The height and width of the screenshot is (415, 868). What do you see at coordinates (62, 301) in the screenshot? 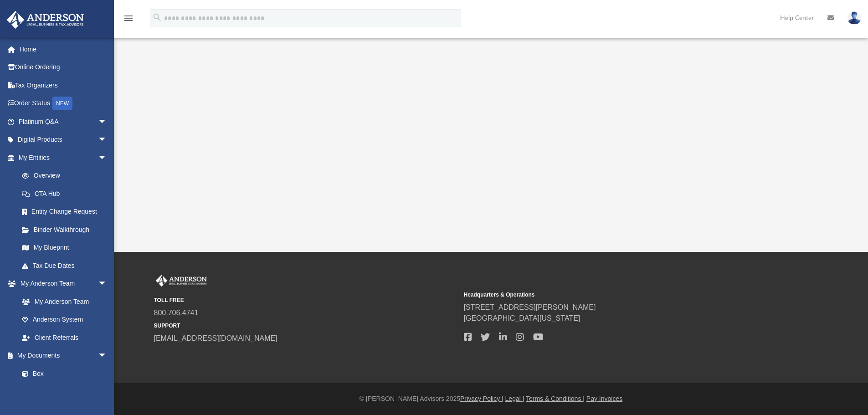
I see `a: My Anderson Team` at bounding box center [62, 301].